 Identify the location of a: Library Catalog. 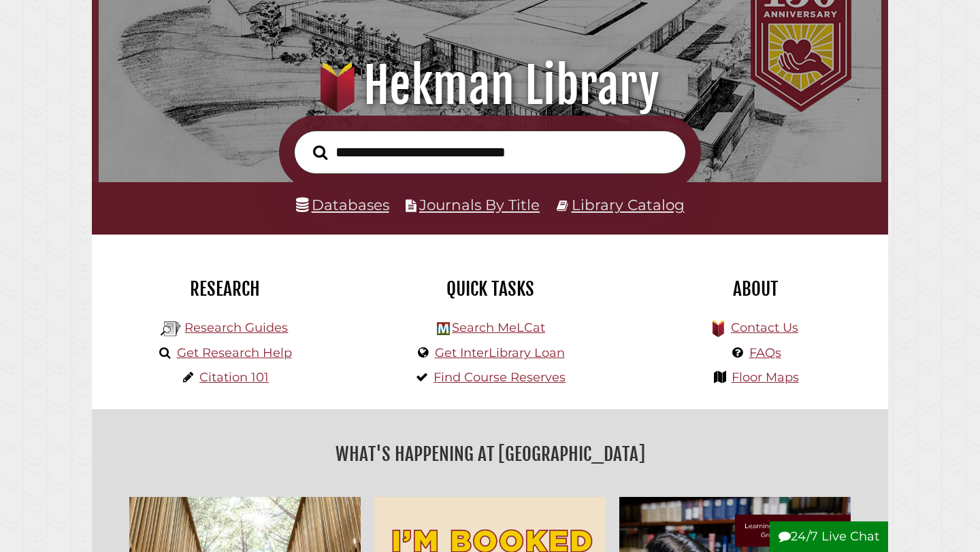
(628, 204).